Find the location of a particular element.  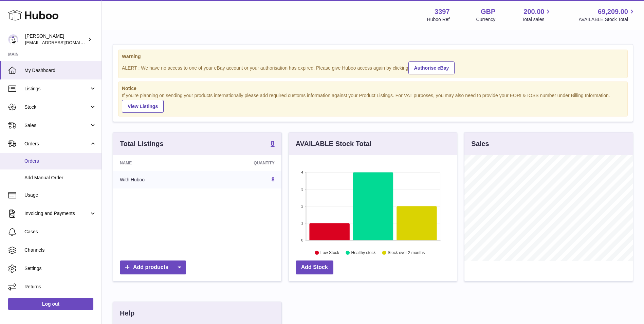

text: 2 is located at coordinates (302, 206).